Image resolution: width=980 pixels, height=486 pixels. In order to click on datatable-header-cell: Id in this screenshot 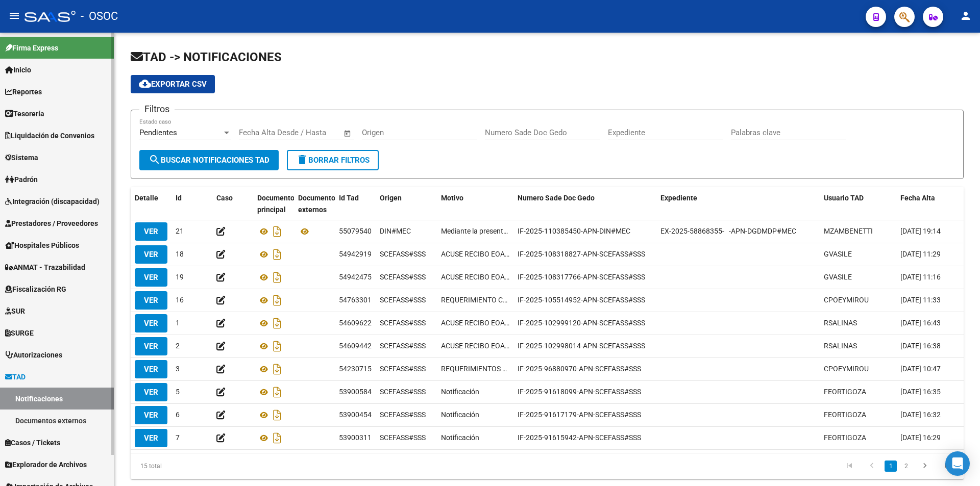, I will do `click(192, 204)`.